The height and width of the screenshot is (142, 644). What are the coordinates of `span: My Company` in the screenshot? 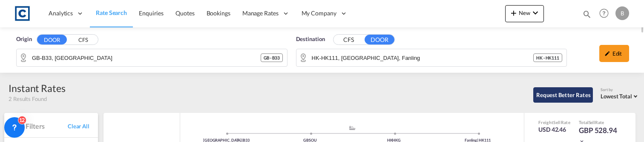 It's located at (319, 13).